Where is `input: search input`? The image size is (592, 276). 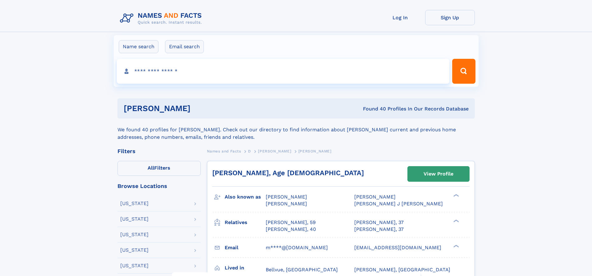 input: search input is located at coordinates (283, 71).